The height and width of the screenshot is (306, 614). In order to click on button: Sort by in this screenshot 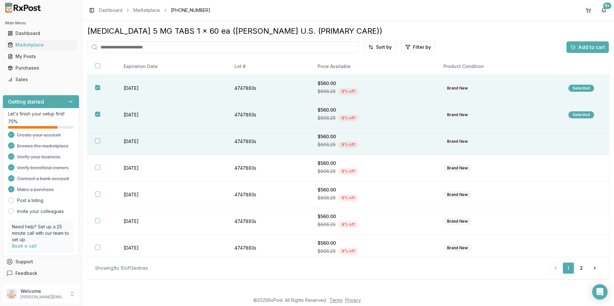, I will do `click(380, 47)`.